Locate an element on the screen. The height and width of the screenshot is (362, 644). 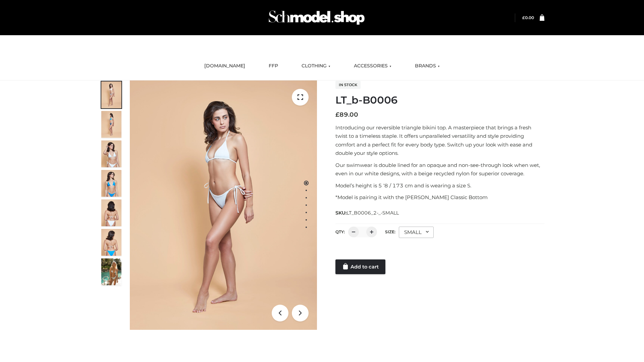
a: CLOTHING is located at coordinates (316, 66).